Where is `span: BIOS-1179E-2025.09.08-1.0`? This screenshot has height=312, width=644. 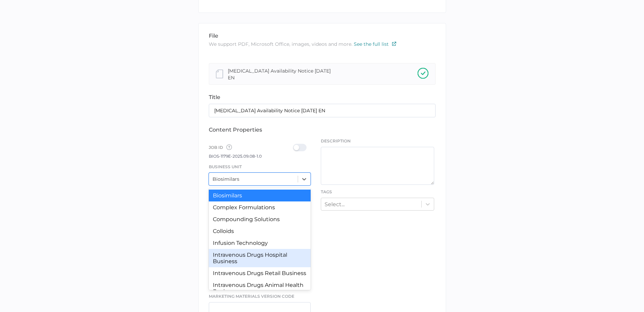 span: BIOS-1179E-2025.09.08-1.0 is located at coordinates (236, 156).